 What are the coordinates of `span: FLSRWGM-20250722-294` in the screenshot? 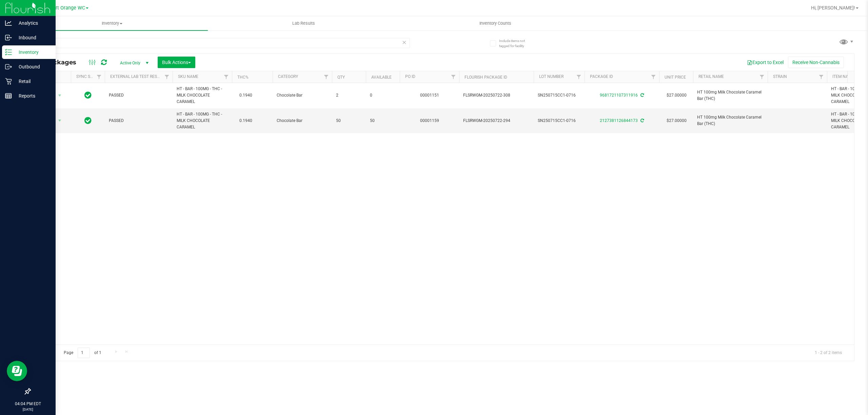 It's located at (497, 121).